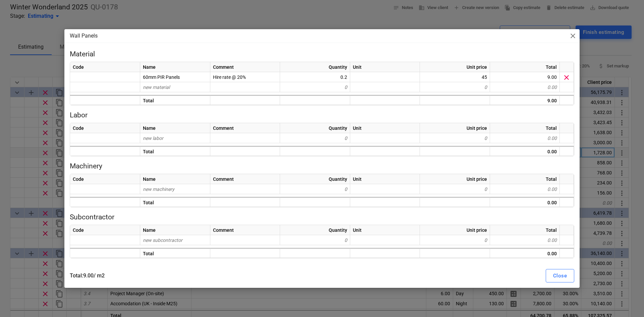  I want to click on p: Total : 9.00 / m2, so click(196, 276).